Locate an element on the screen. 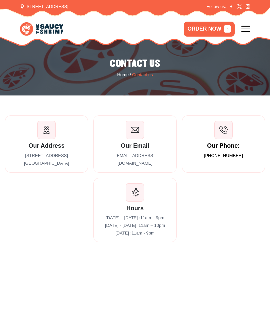  span: Contact us is located at coordinates (142, 75).